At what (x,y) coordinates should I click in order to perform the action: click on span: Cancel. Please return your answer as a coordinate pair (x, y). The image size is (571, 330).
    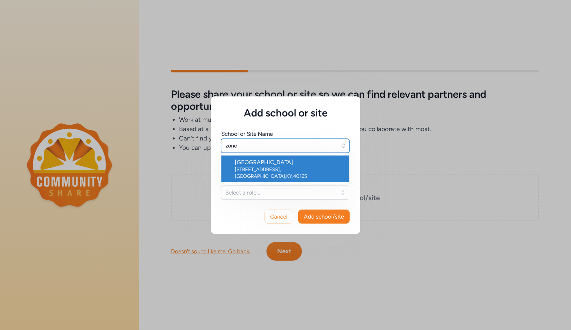
    Looking at the image, I should click on (279, 217).